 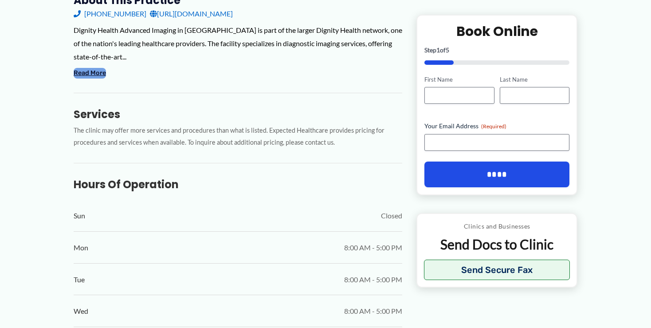 What do you see at coordinates (438, 49) in the screenshot?
I see `span: 1` at bounding box center [438, 49].